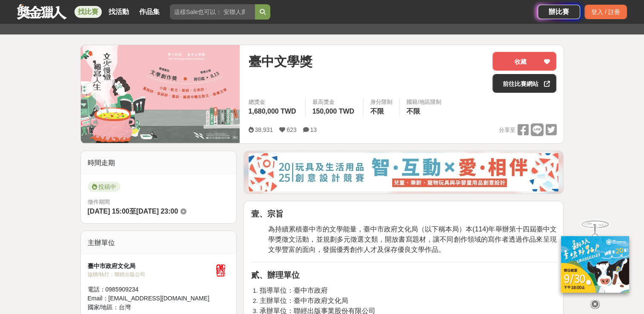 The height and width of the screenshot is (314, 644). Describe the element at coordinates (293, 290) in the screenshot. I see `span: 指導單位：臺中市政府` at that location.